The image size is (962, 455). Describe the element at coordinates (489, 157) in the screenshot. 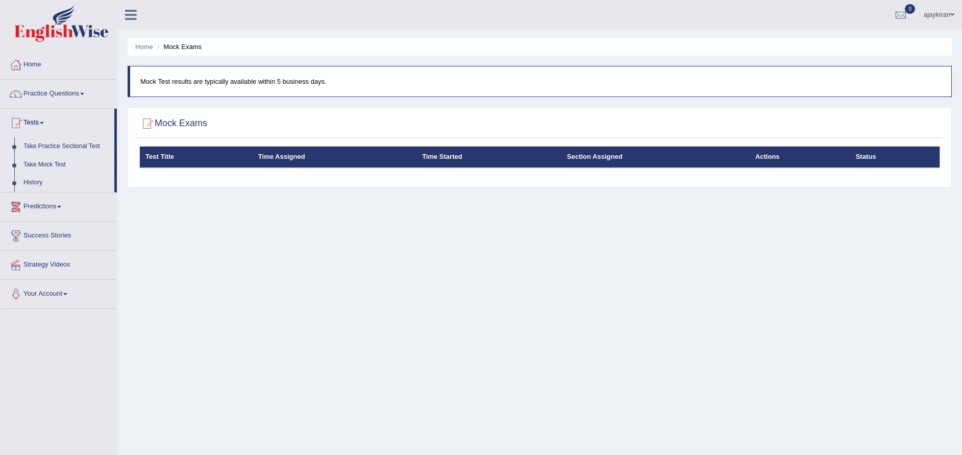

I see `th: Time Started` at that location.